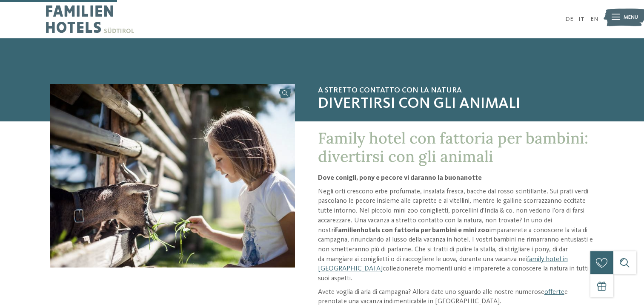  I want to click on span: Divertirsi con gli animali, so click(456, 104).